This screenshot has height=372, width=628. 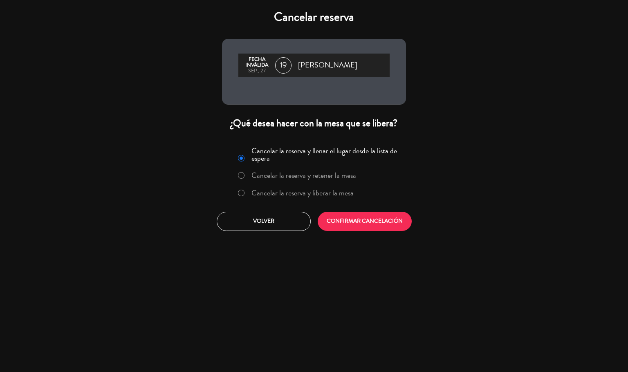 I want to click on label: Cancelar la reserva y llenar el lugar desde la lista de espera, so click(x=326, y=154).